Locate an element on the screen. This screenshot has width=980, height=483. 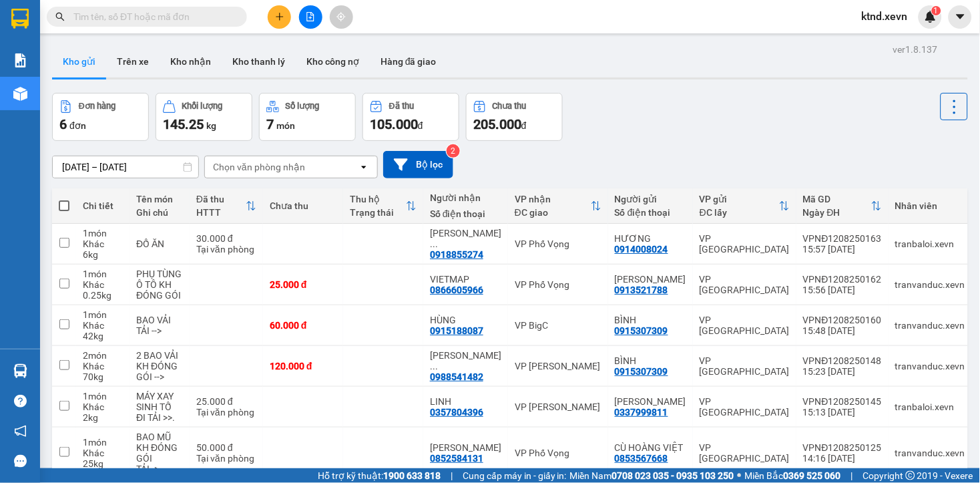
div: Trạng thái is located at coordinates (378, 212).